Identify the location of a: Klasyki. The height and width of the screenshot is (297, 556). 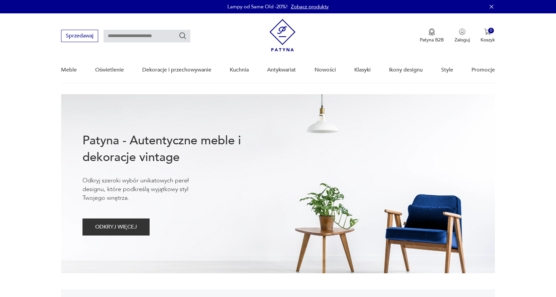
(362, 70).